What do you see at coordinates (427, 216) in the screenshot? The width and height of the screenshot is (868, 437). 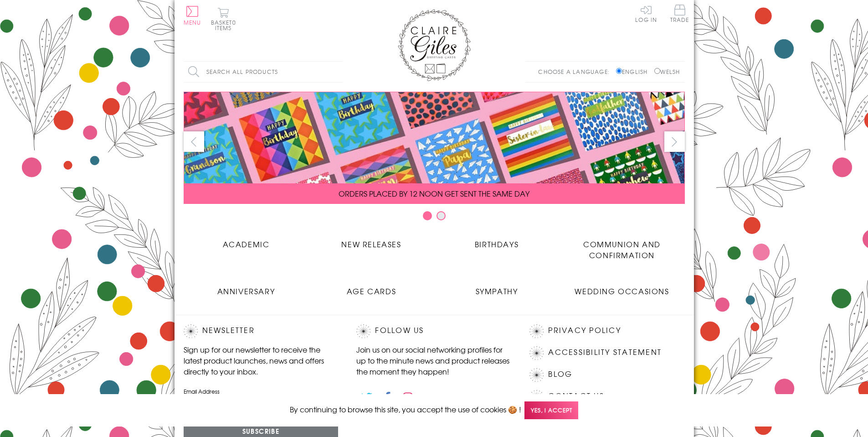 I see `button: Carousel Page 1 (Current Slide)` at bounding box center [427, 216].